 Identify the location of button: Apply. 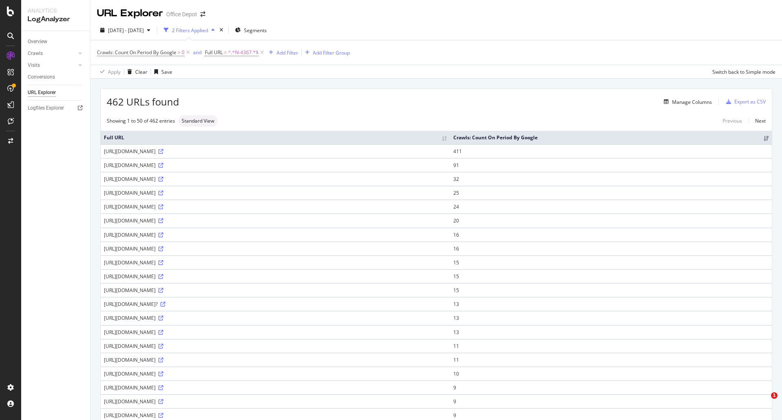
(109, 72).